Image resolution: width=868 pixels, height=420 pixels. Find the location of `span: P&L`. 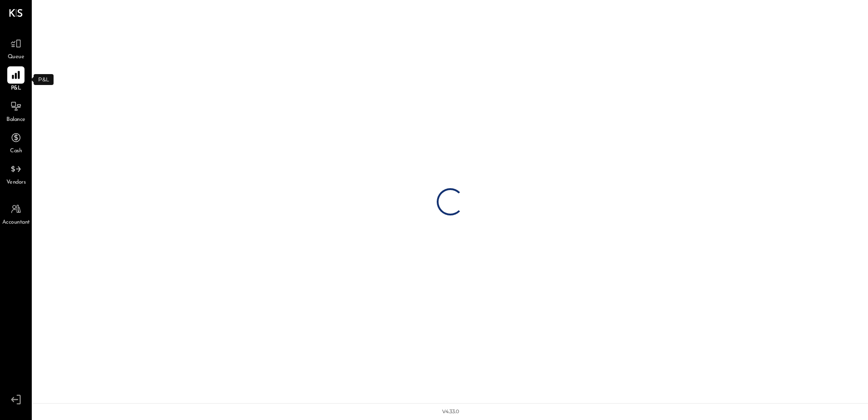

span: P&L is located at coordinates (16, 88).